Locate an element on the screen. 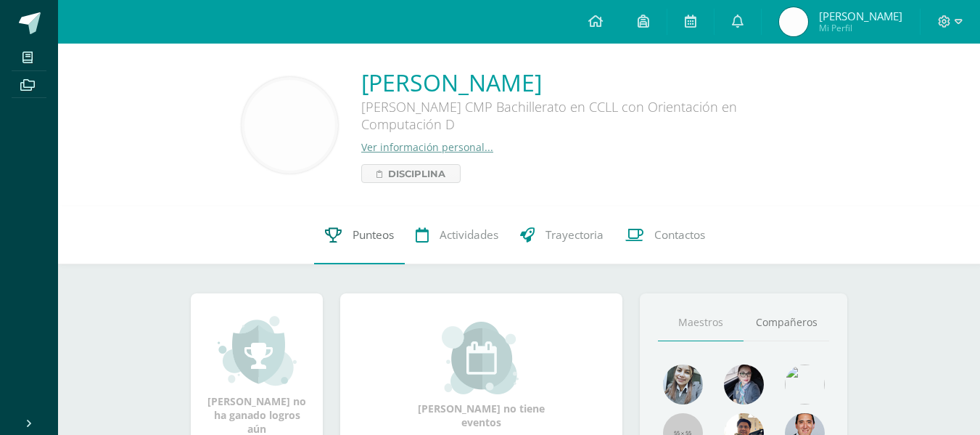 The image size is (980, 435). a: Disciplina is located at coordinates (410, 174).